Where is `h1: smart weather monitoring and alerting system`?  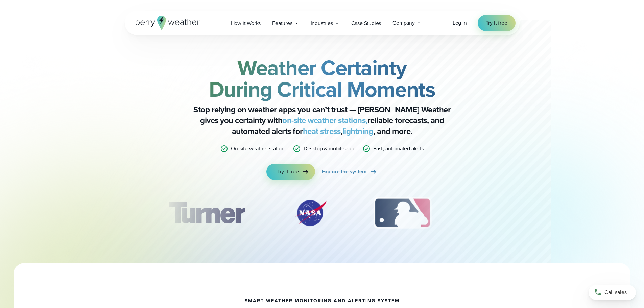 h1: smart weather monitoring and alerting system is located at coordinates (322, 301).